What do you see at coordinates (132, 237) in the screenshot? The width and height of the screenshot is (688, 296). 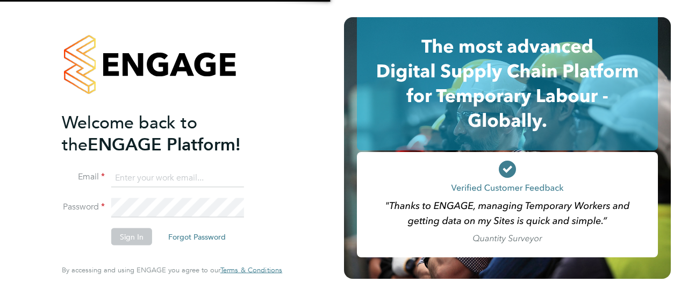 I see `button: Sign In` at bounding box center [132, 237].